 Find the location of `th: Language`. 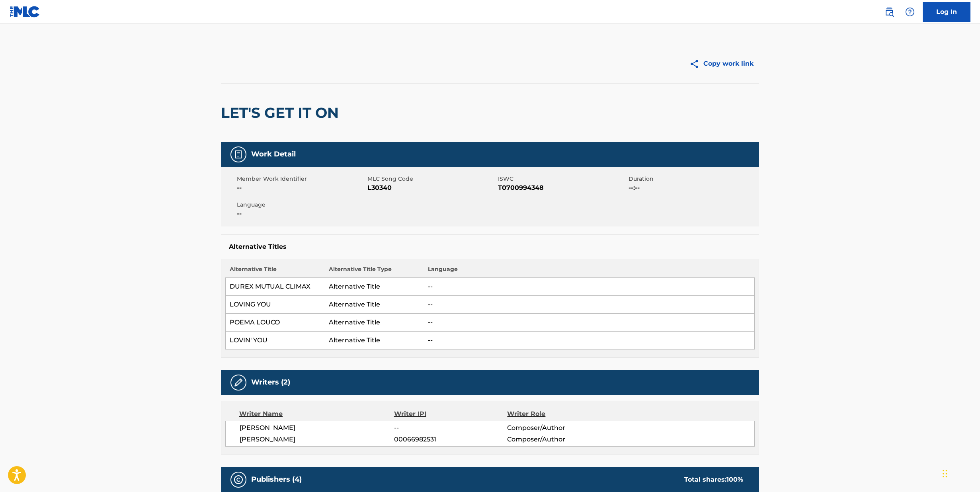

th: Language is located at coordinates (589, 272).